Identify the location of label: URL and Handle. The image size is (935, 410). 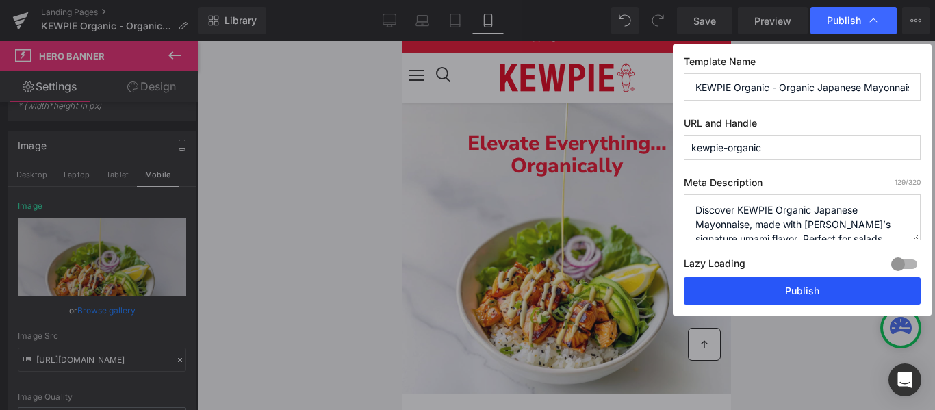
(802, 126).